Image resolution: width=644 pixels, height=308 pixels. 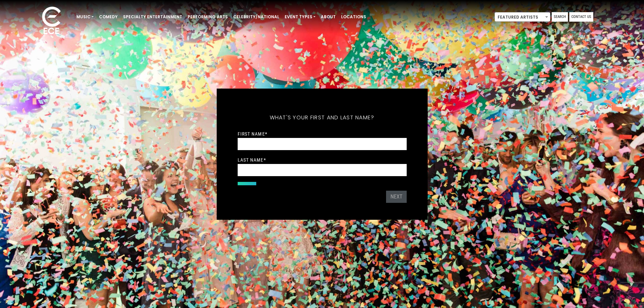 I want to click on a: About, so click(x=328, y=17).